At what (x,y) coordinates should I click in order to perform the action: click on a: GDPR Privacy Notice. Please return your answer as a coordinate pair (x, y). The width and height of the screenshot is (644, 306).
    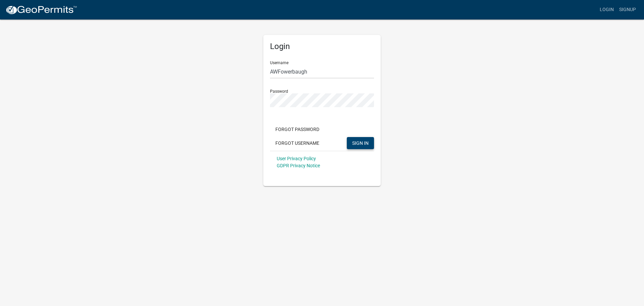
    Looking at the image, I should click on (298, 166).